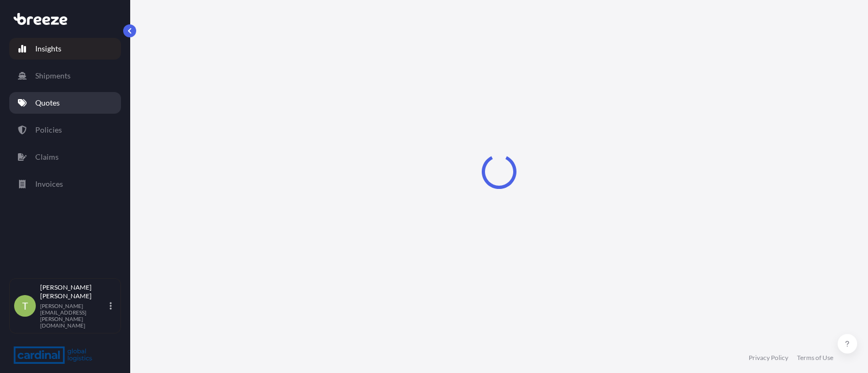 Image resolution: width=868 pixels, height=373 pixels. I want to click on p: Invoices, so click(49, 184).